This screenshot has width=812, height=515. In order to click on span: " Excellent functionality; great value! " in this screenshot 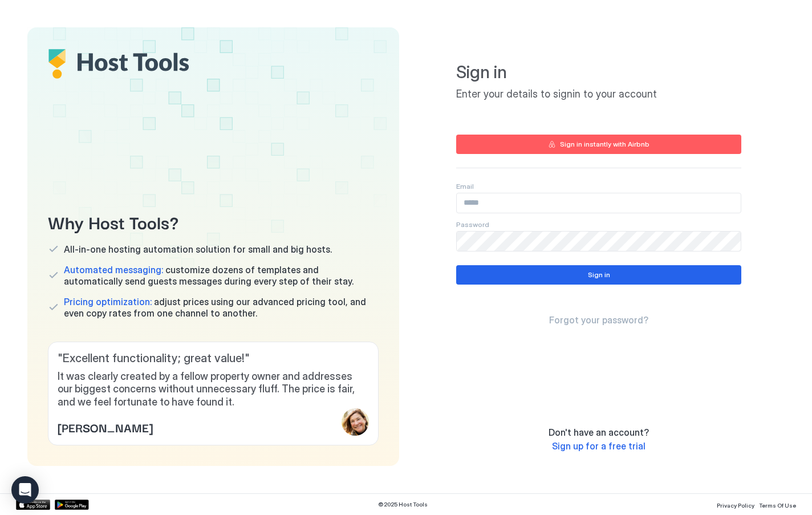, I will do `click(213, 358)`.